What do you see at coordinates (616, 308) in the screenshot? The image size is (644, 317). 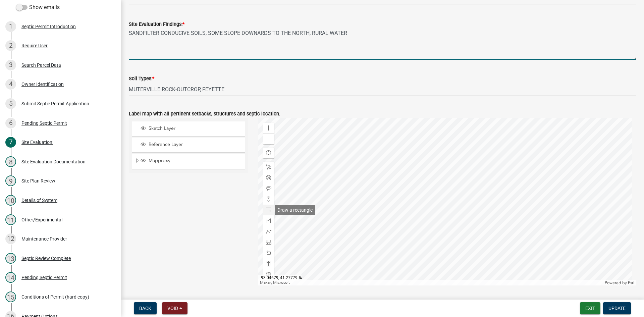 I see `button: Update` at bounding box center [616, 308].